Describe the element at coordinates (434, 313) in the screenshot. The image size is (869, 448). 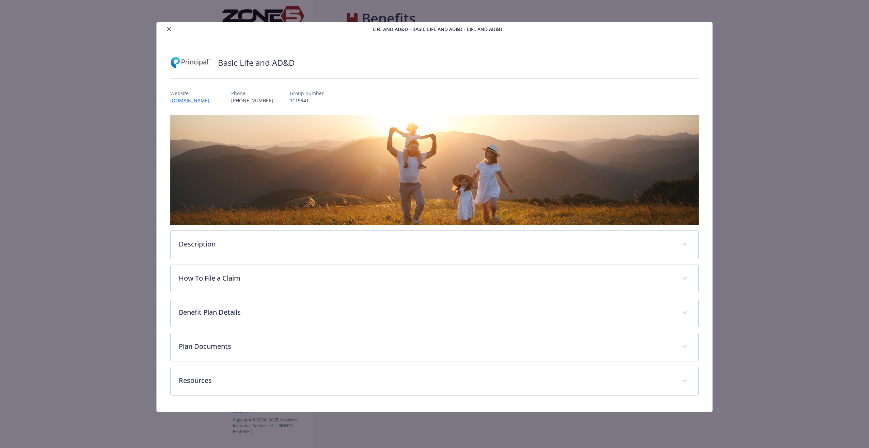
I see `div: Benefit Plan Details` at that location.